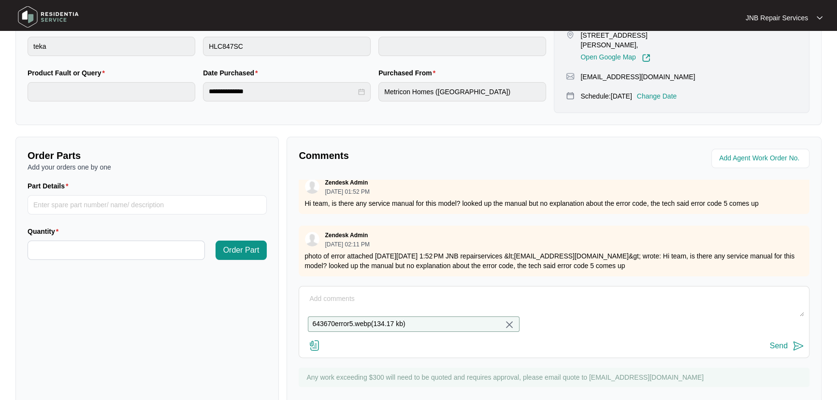 Image resolution: width=837 pixels, height=400 pixels. Describe the element at coordinates (50, 186) in the screenshot. I see `label: Part Details` at that location.